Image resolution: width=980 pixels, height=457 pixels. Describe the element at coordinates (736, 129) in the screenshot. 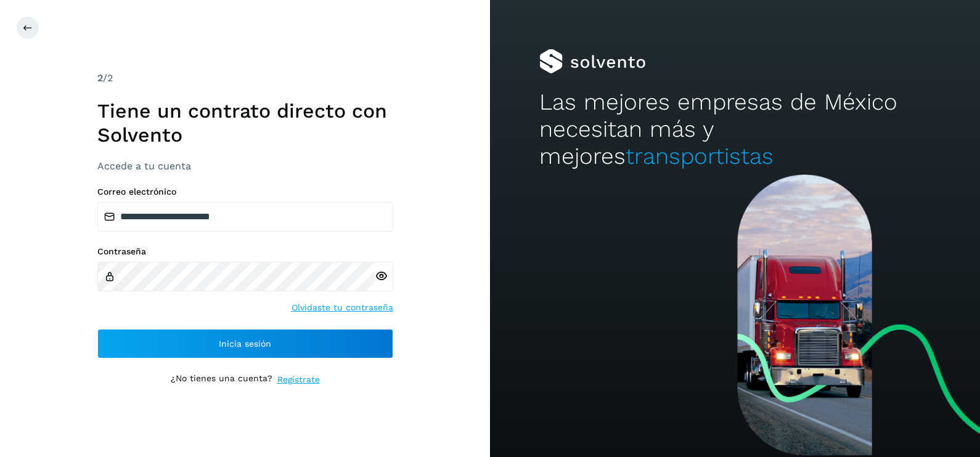

I see `h2: Las mejores empresas de México necesitan más y mejores` at that location.